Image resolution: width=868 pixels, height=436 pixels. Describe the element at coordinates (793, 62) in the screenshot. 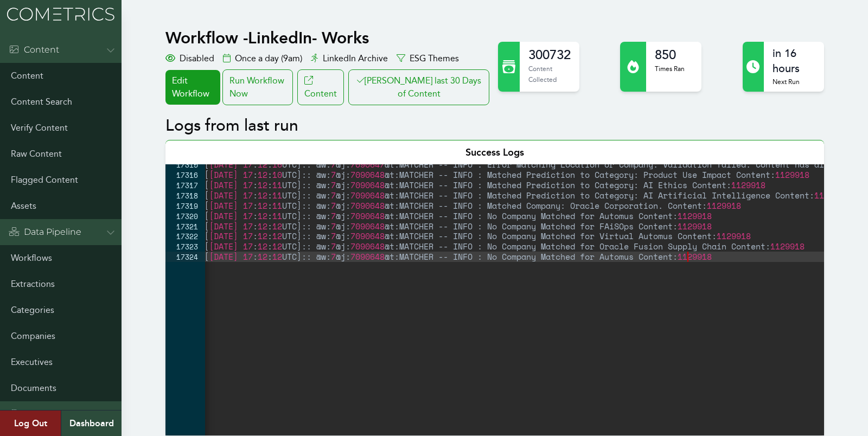

I see `h2: in 16 hours` at that location.